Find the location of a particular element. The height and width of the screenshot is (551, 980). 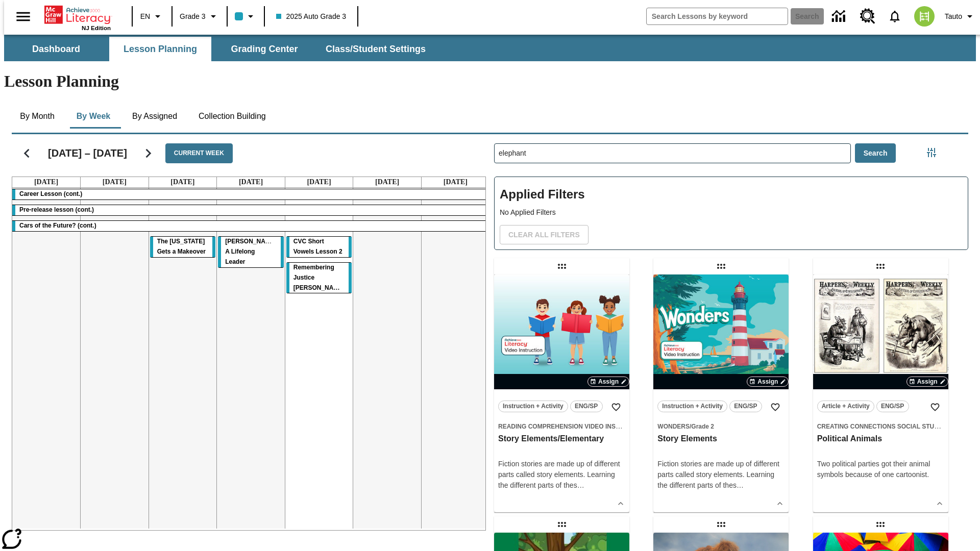

div: Draggable lesson: Story Elements is located at coordinates (721, 267).